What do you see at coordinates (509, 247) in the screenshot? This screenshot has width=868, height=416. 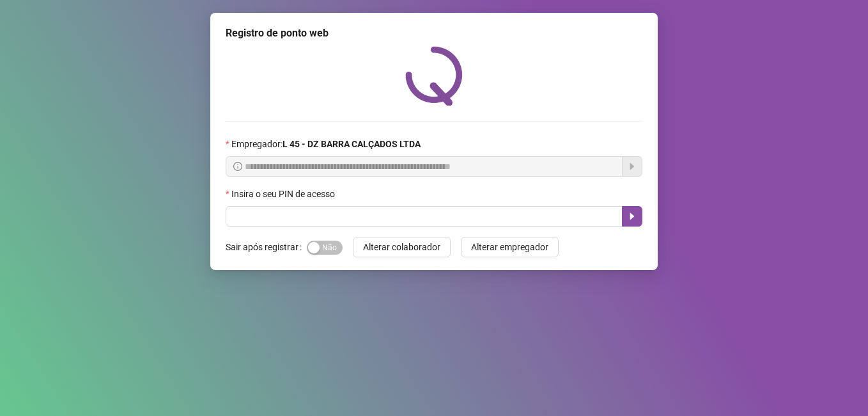 I see `button: Alterar empregador` at bounding box center [509, 247].